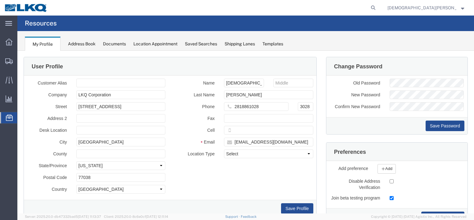  Describe the element at coordinates (427, 75) in the screenshot. I see `button: Save Password` at that location.